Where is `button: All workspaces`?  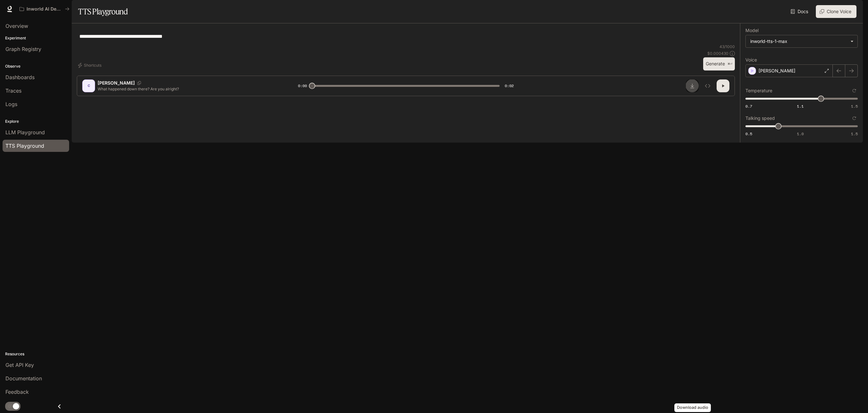 button: All workspaces is located at coordinates (44, 9).